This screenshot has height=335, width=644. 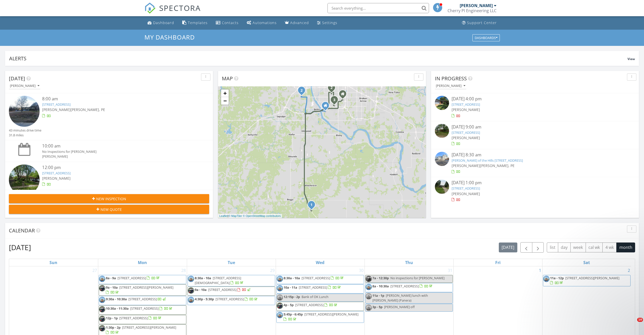 What do you see at coordinates (303, 92) in the screenshot?
I see `div: 3042 W 69th St S, Tulsa, OK 74132` at bounding box center [303, 92].